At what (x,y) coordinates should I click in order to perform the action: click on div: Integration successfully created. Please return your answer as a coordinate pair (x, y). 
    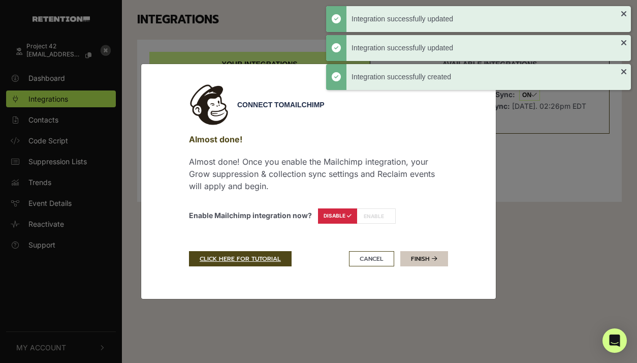
    Looking at the image, I should click on (486, 77).